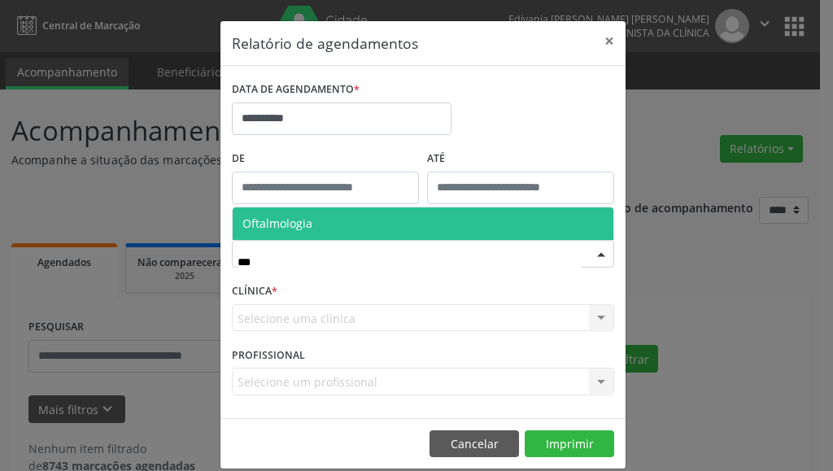  I want to click on label: CLÍNICA, so click(255, 291).